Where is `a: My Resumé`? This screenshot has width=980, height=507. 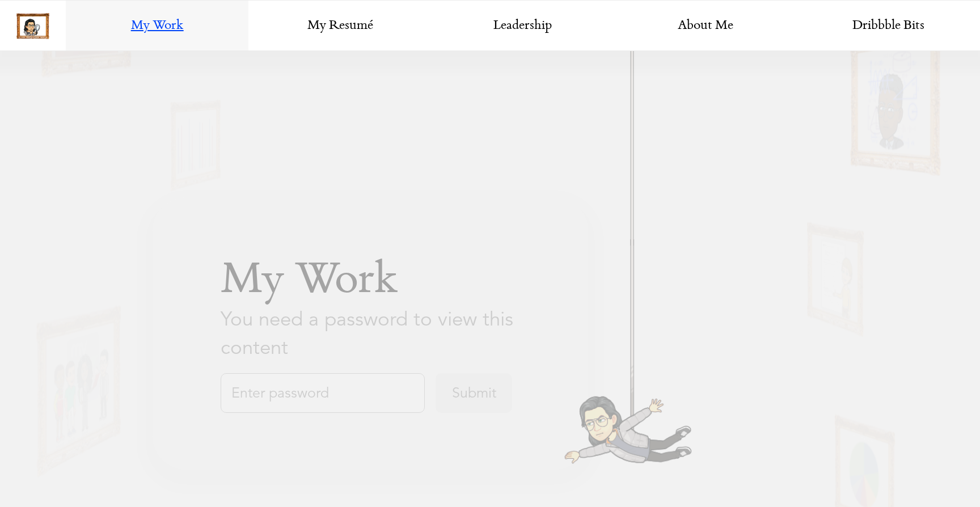 a: My Resumé is located at coordinates (339, 26).